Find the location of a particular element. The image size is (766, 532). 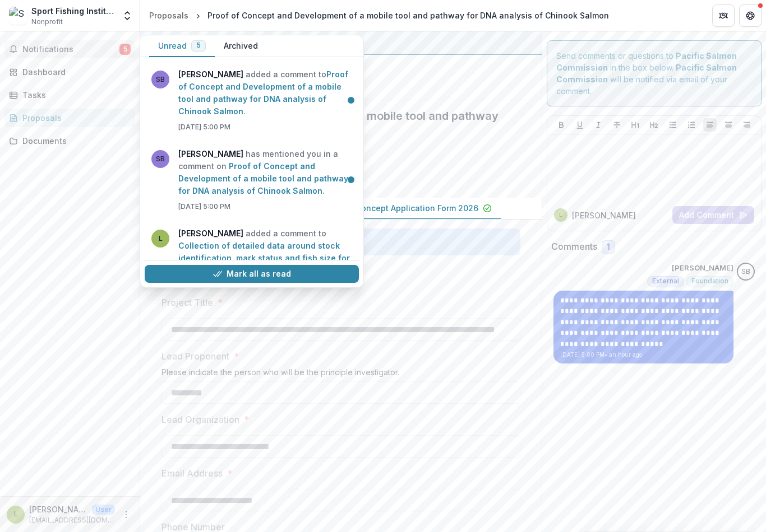

button: More is located at coordinates (126, 515).